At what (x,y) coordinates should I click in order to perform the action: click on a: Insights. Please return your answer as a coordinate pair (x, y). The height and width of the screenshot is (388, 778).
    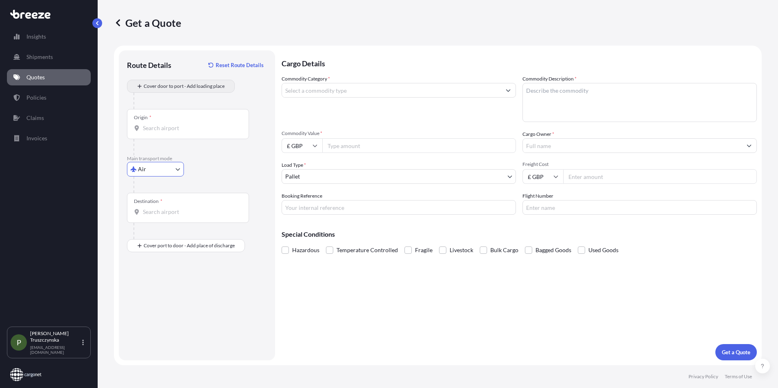
    Looking at the image, I should click on (49, 37).